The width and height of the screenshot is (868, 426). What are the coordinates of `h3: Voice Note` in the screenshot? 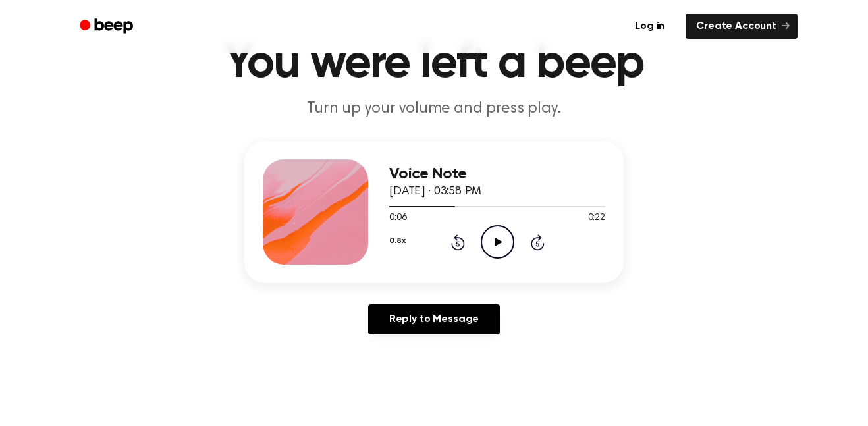 It's located at (497, 174).